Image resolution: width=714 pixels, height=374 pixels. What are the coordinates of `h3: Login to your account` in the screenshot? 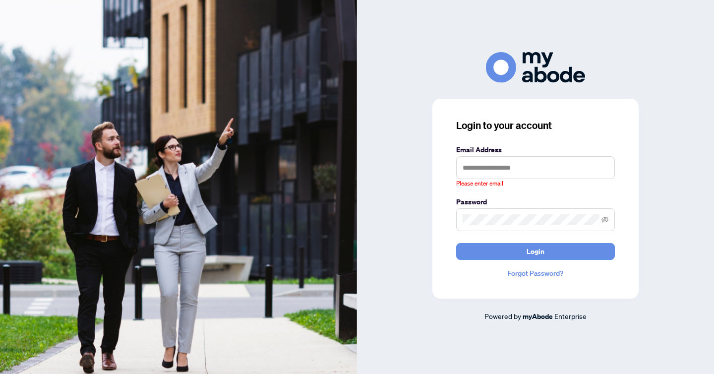 It's located at (535, 125).